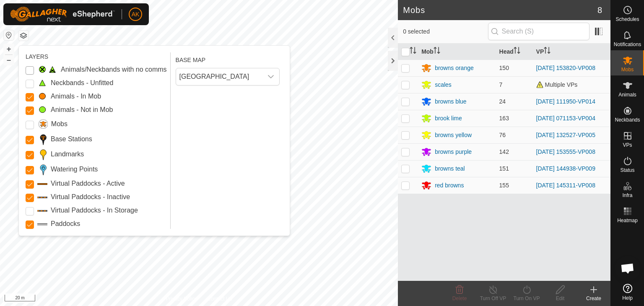 The image size is (644, 306). Describe the element at coordinates (627, 45) in the screenshot. I see `span: Notifications` at that location.